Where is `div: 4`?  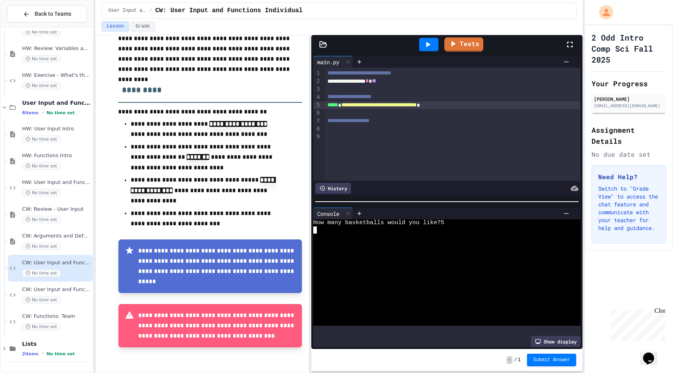
div: 4 is located at coordinates (317, 97).